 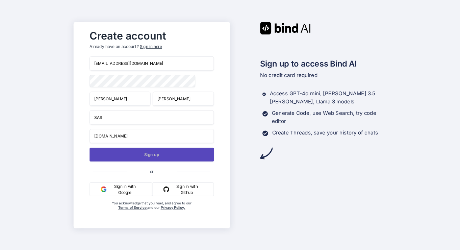 I want to click on input: Email, so click(x=152, y=64).